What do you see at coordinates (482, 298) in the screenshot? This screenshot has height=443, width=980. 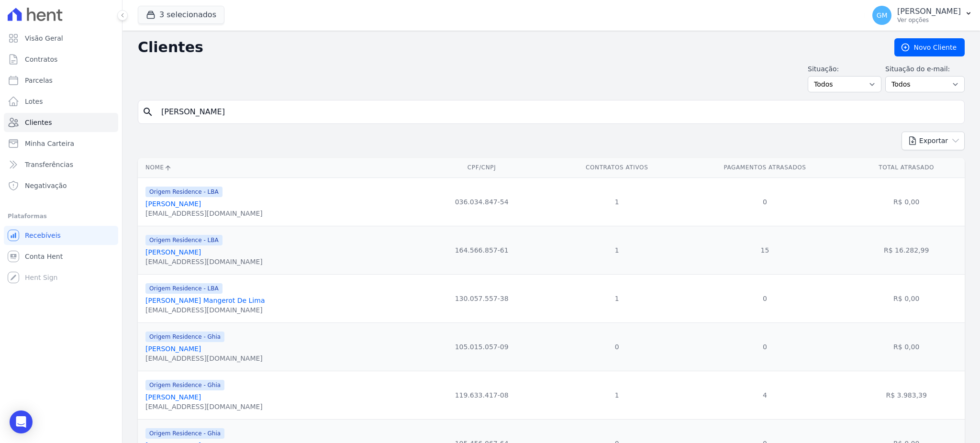 I see `td: 130.057.557-38` at bounding box center [482, 298].